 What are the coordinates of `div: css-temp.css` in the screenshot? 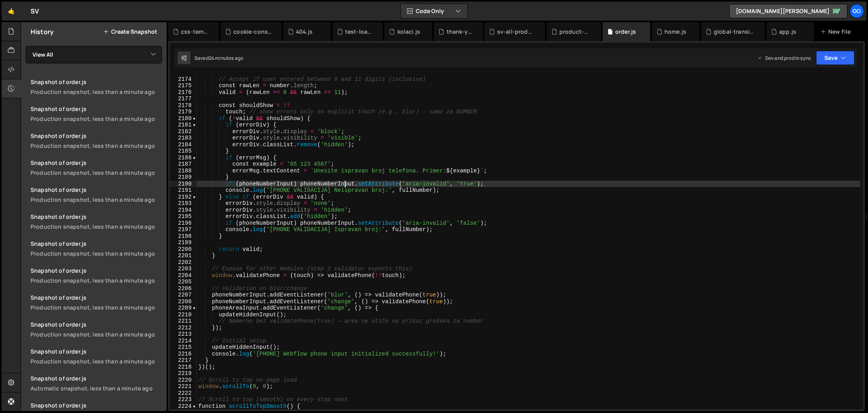 It's located at (195, 32).